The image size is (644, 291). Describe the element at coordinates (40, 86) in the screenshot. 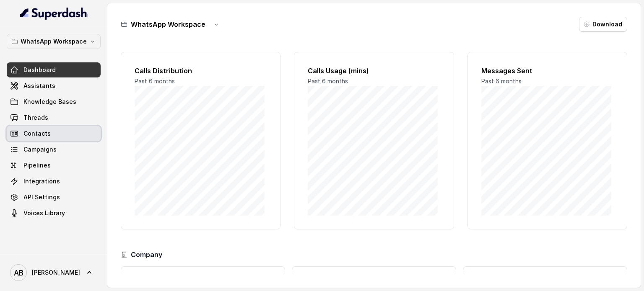

I see `span: Assistants` at that location.